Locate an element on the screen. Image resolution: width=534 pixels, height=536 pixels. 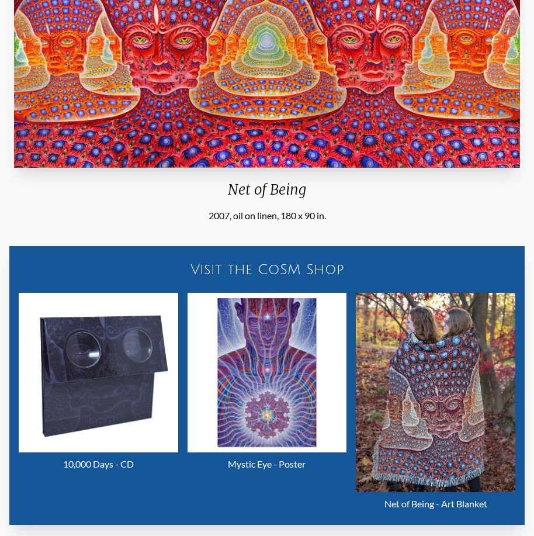
div: Visit the CoSM Shop is located at coordinates (267, 269).